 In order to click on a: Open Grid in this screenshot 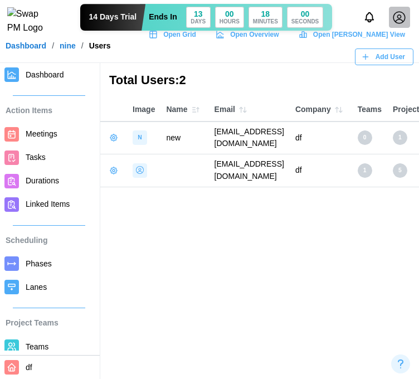, I will do `click(174, 35)`.